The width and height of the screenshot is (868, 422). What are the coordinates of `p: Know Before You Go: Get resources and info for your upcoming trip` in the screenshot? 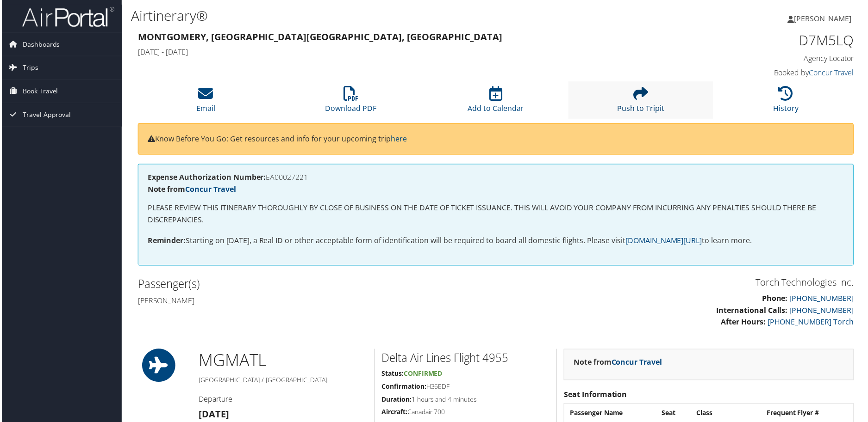 It's located at (496, 140).